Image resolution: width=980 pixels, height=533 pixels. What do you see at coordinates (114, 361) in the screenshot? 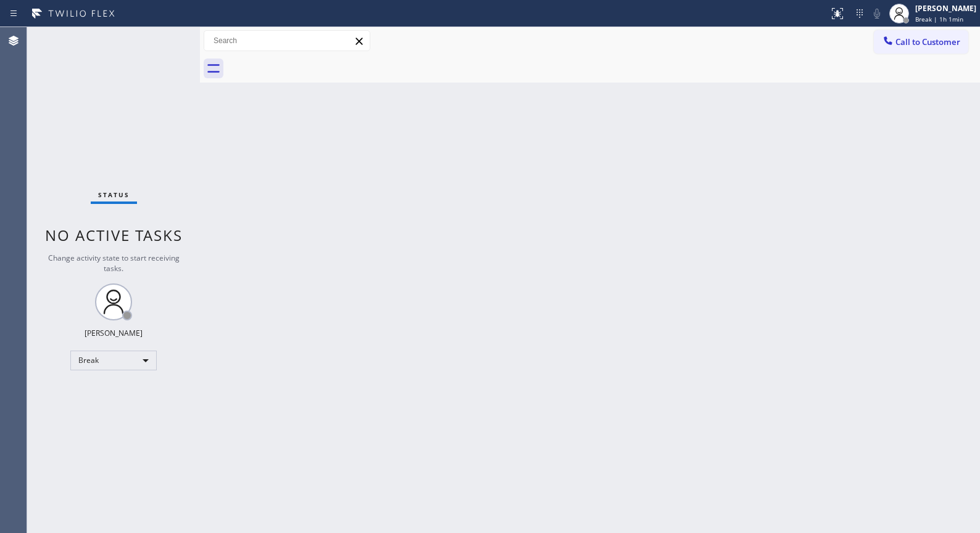
I see `div: Break` at bounding box center [114, 361].